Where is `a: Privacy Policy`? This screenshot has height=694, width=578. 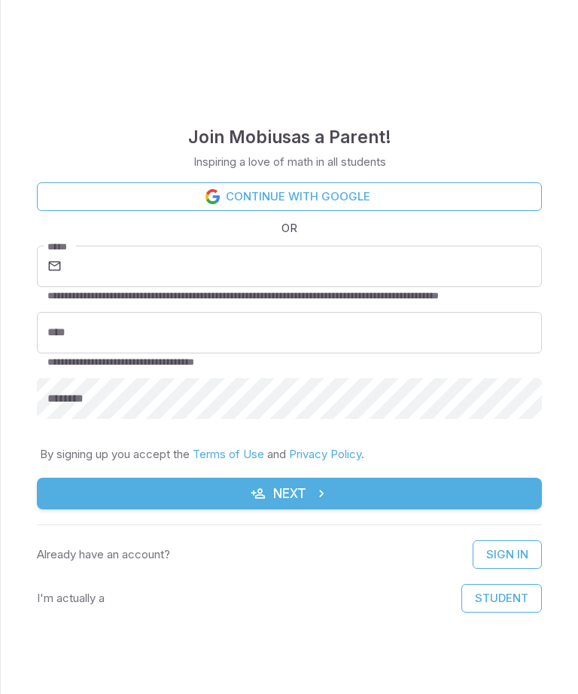 a: Privacy Policy is located at coordinates (325, 453).